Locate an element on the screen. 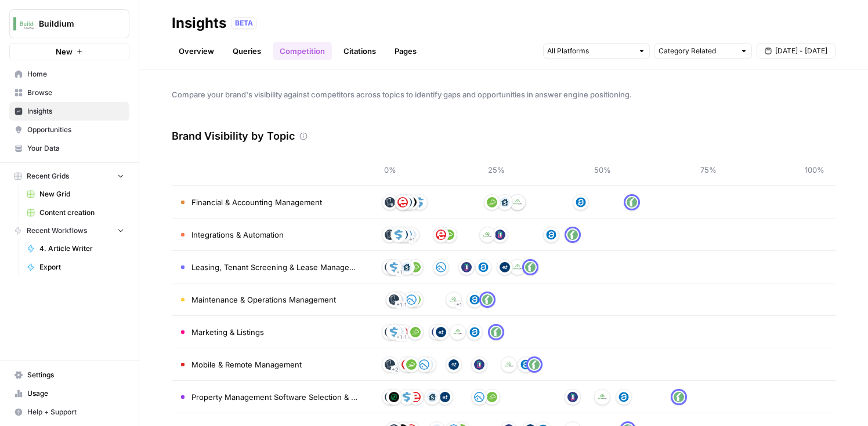  span: Usage is located at coordinates (76, 394).